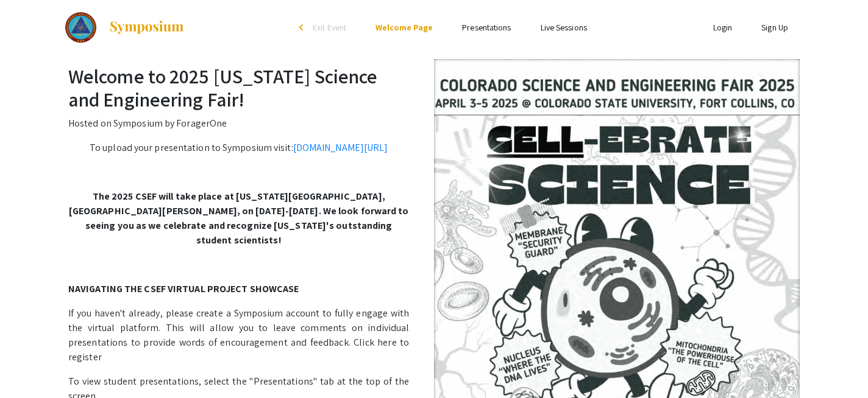 The image size is (868, 398). I want to click on strong: NAVIGATING THE CSEF VIRTUAL PROJECT SHOWCASE, so click(183, 289).